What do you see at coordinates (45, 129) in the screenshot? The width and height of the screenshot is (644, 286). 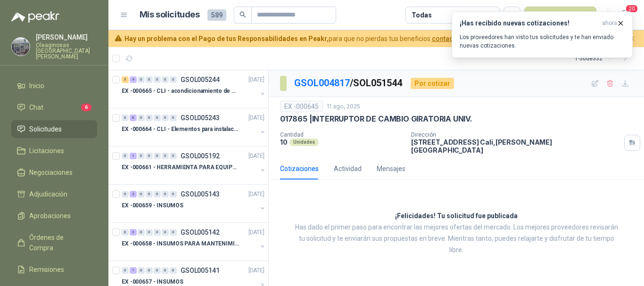 I see `span: Solicitudes` at bounding box center [45, 129].